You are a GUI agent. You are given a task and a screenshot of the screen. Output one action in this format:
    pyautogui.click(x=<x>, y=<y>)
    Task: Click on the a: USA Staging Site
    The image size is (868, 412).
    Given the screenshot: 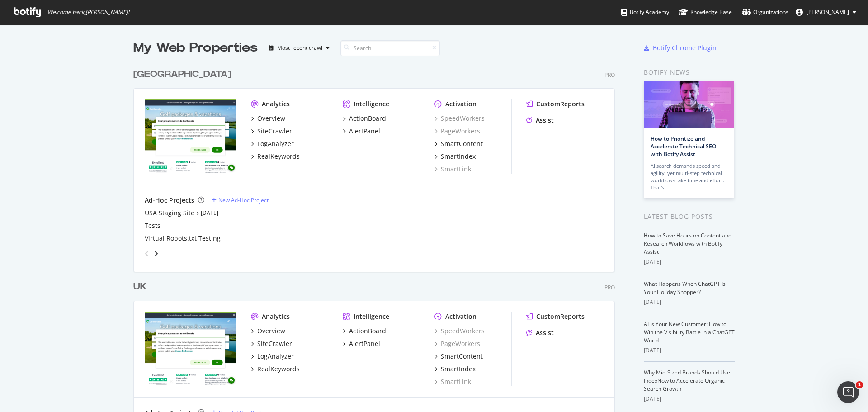 What is the action you would take?
    pyautogui.click(x=170, y=213)
    